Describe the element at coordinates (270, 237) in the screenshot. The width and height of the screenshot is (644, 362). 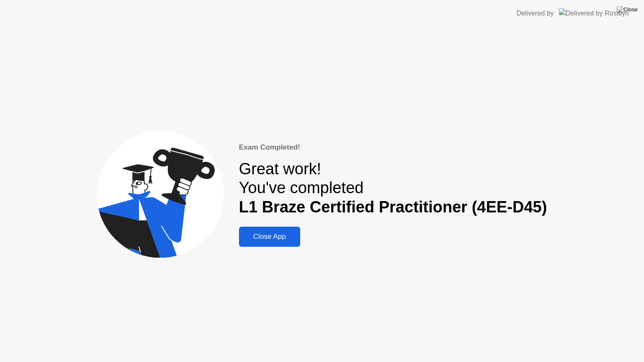
I see `button: Close App` at that location.